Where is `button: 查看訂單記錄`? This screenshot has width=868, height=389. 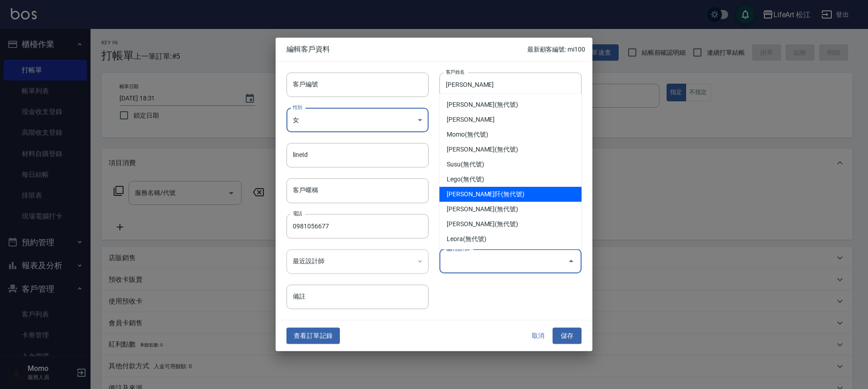
button: 查看訂單記錄 is located at coordinates (313, 335).